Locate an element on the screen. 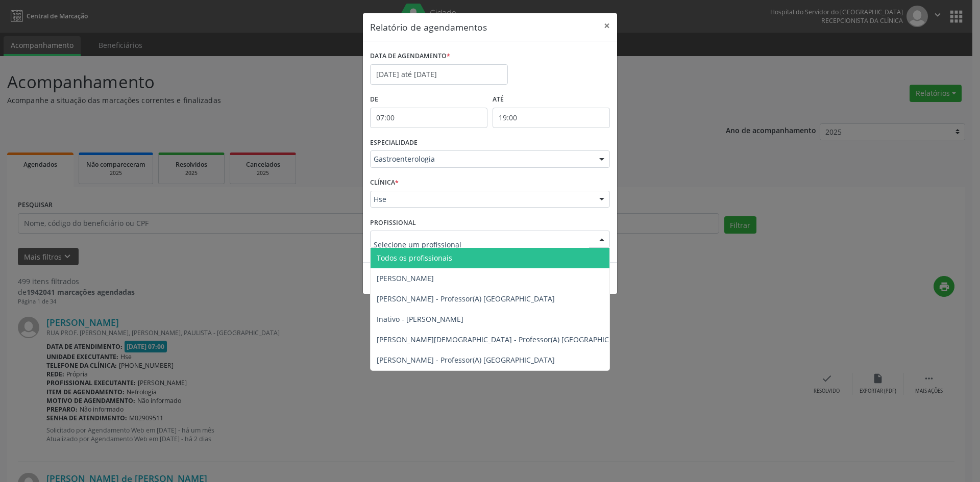  input: Selecione o horário inicial is located at coordinates (429, 118).